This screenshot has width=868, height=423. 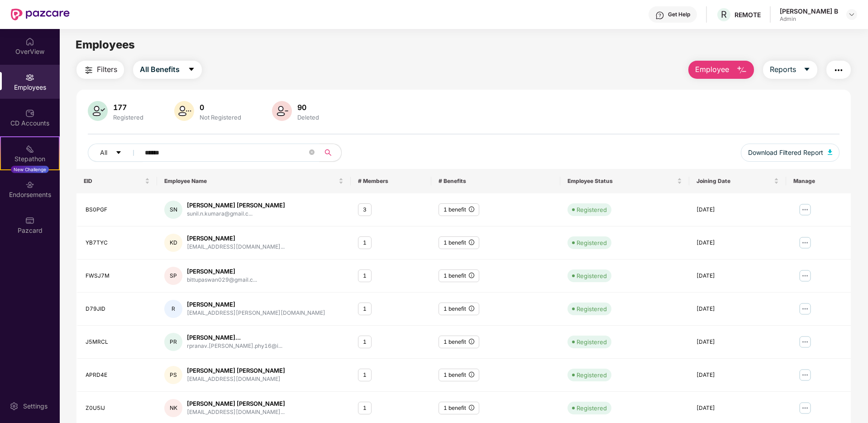 I want to click on span: Joining Date, so click(x=734, y=181).